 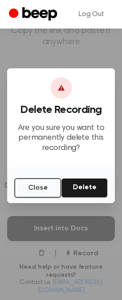 What do you see at coordinates (84, 188) in the screenshot?
I see `button: Delete` at bounding box center [84, 188].